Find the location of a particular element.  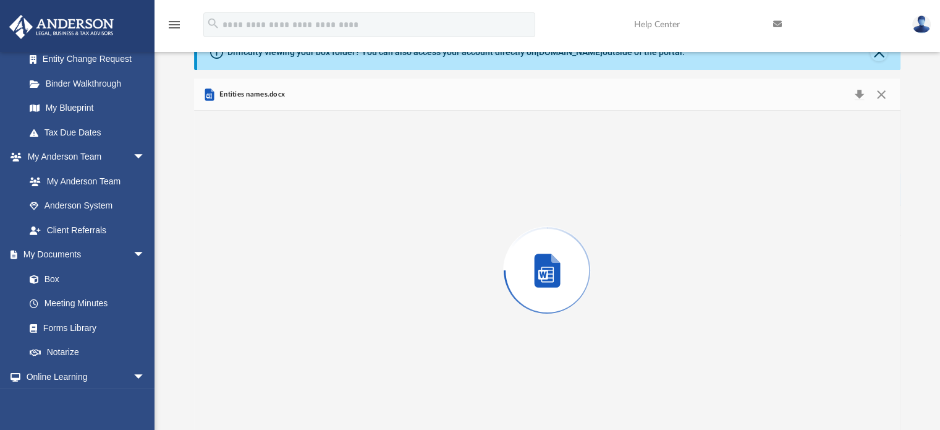

a: My Documentsarrow_drop_down is located at coordinates (83, 255).